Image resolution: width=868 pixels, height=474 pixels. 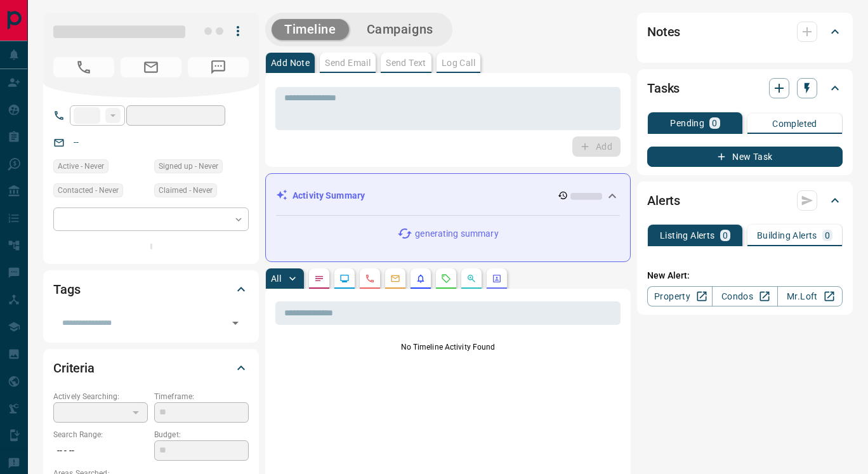 What do you see at coordinates (745, 88) in the screenshot?
I see `div: Tasks` at bounding box center [745, 88].